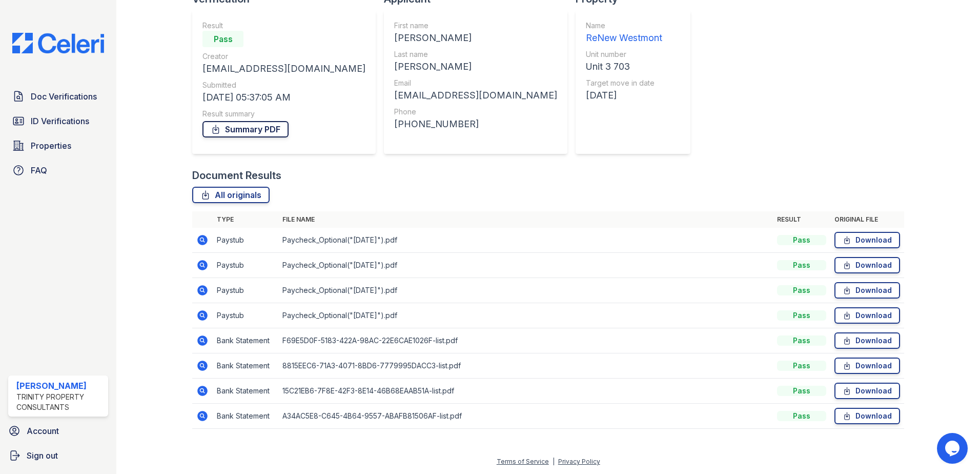  What do you see at coordinates (624, 26) in the screenshot?
I see `div: Name` at bounding box center [624, 26].